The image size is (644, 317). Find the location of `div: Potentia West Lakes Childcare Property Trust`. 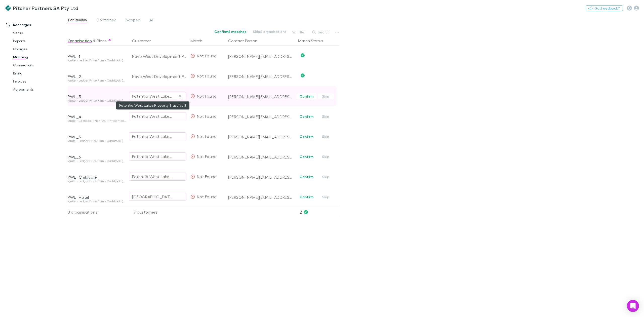

div: Potentia West Lakes Childcare Property Trust is located at coordinates (152, 176).